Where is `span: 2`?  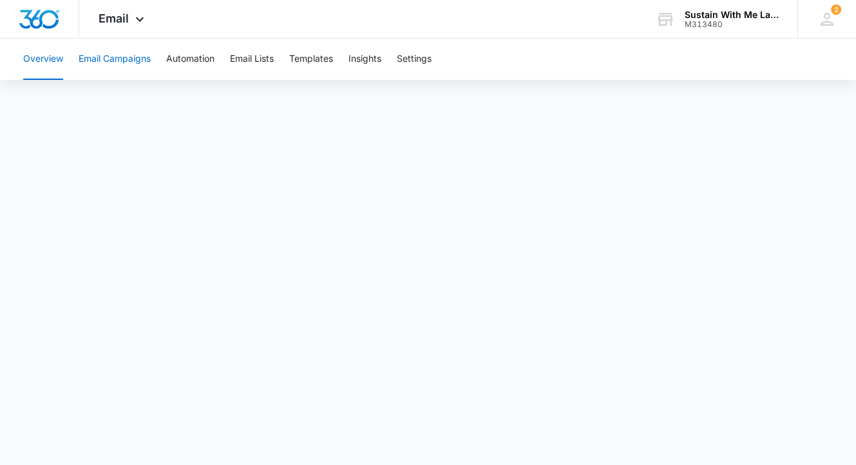
span: 2 is located at coordinates (836, 10).